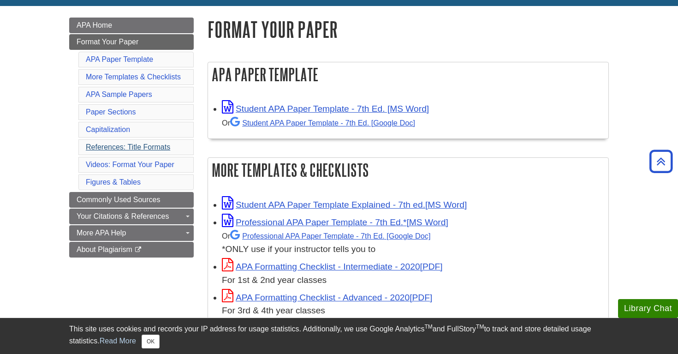  Describe the element at coordinates (131, 42) in the screenshot. I see `a: Format Your Paper` at that location.